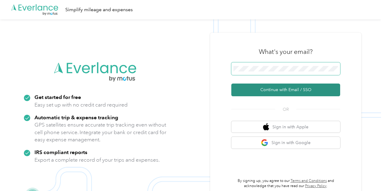 The width and height of the screenshot is (384, 191). I want to click on h3: What's your email?, so click(285, 52).